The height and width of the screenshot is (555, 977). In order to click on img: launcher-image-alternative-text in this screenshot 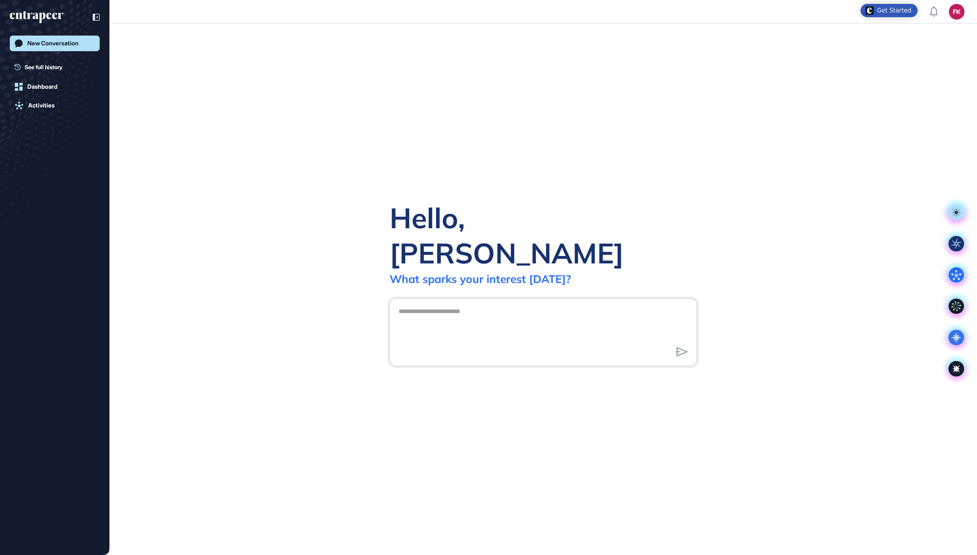, I will do `click(870, 11)`.